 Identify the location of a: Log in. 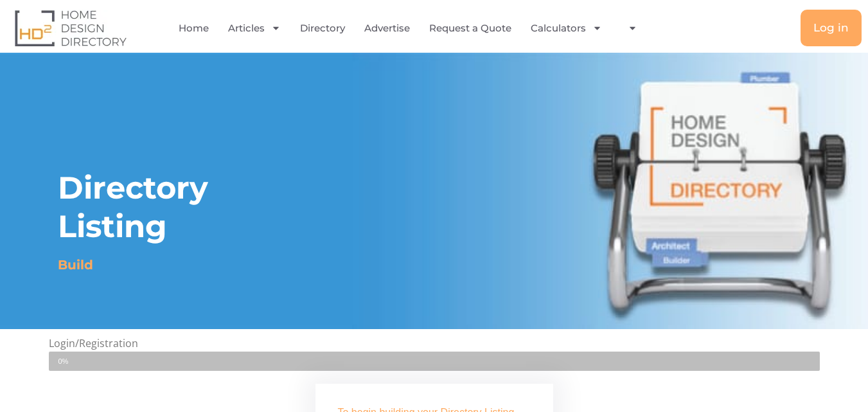
(831, 28).